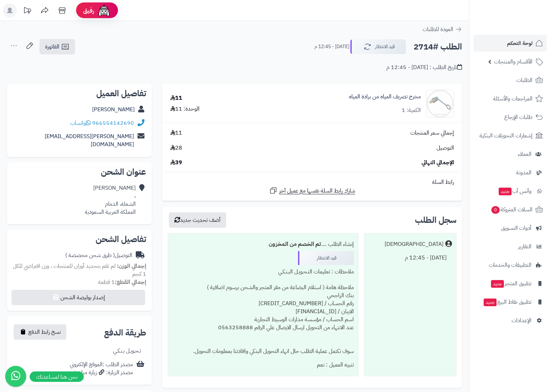  Describe the element at coordinates (511, 284) in the screenshot. I see `span: تطبيق المتجر` at that location.